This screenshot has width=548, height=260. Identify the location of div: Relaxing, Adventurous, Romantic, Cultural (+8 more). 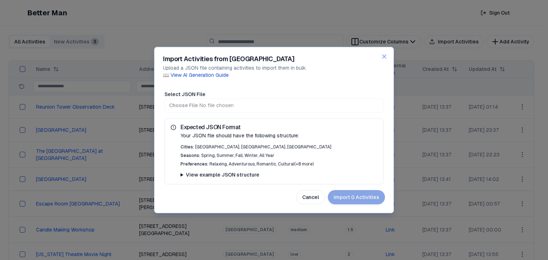
(279, 164).